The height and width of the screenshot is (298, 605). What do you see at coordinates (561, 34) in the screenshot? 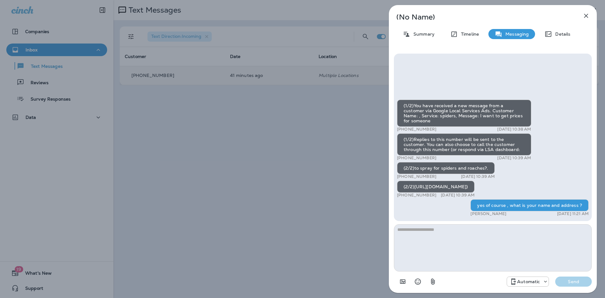
I see `p: Details` at bounding box center [561, 34].